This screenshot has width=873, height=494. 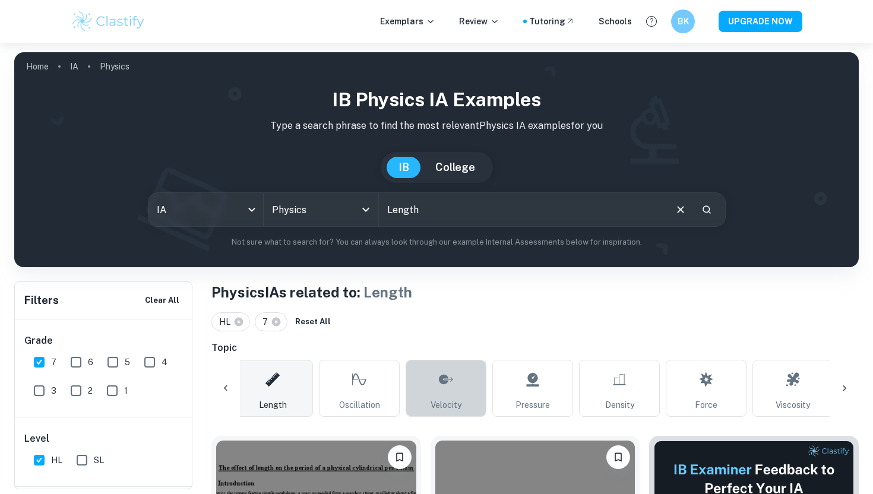 I want to click on a: IA, so click(x=74, y=66).